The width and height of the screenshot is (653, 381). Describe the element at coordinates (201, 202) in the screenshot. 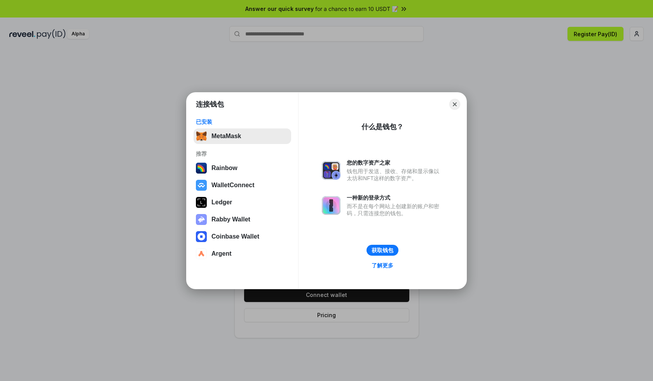

I see `img: svg+xml,%3Csvg%20xmlns%3D%22http%3A%2F%2Fwww.w3.org%2F2000%2Fsvg%22%20width%3D%2228%22%20height%3...` at that location.